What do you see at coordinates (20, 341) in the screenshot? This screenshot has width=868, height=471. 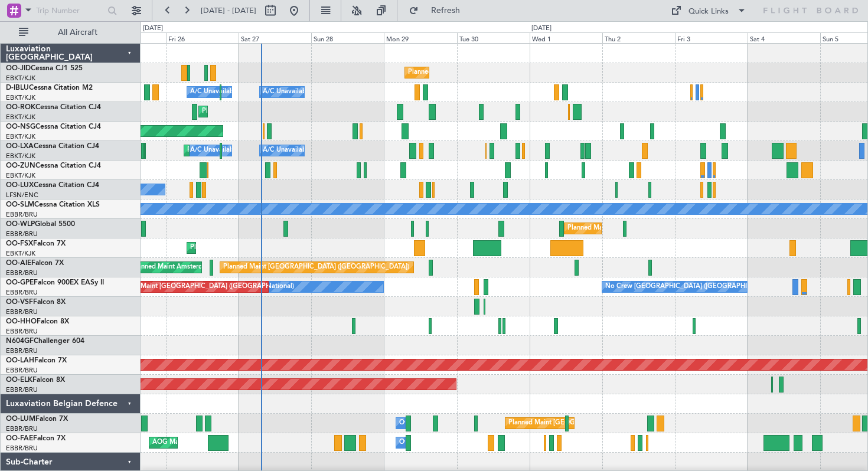 I see `span: N604GF` at bounding box center [20, 341].